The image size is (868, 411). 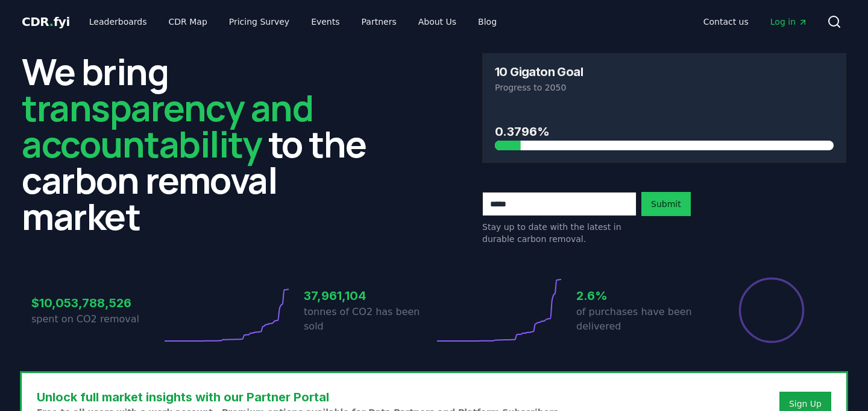 I want to click on a: About Us, so click(x=437, y=21).